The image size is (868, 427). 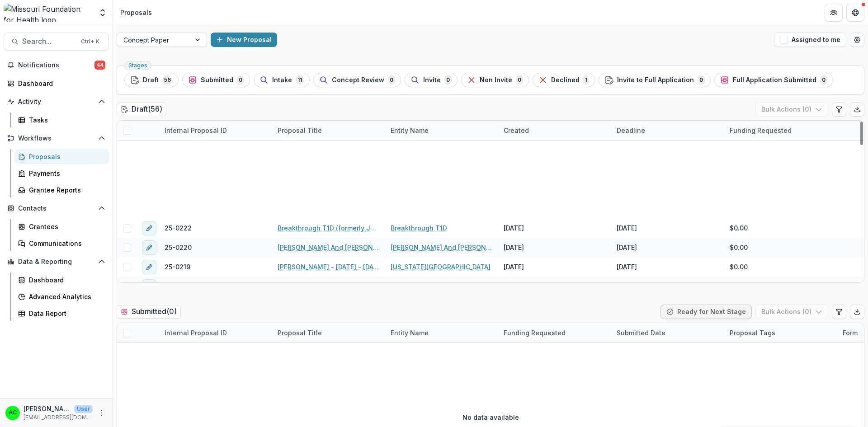 What do you see at coordinates (65, 227) in the screenshot?
I see `div: Grantees` at bounding box center [65, 227].